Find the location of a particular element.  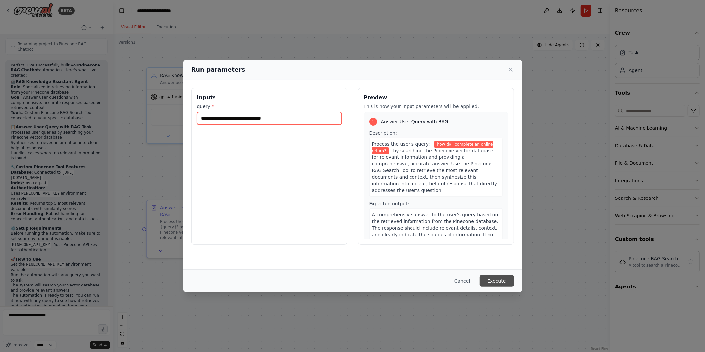

p: This is how your input parameters will be applied: is located at coordinates (436, 106).